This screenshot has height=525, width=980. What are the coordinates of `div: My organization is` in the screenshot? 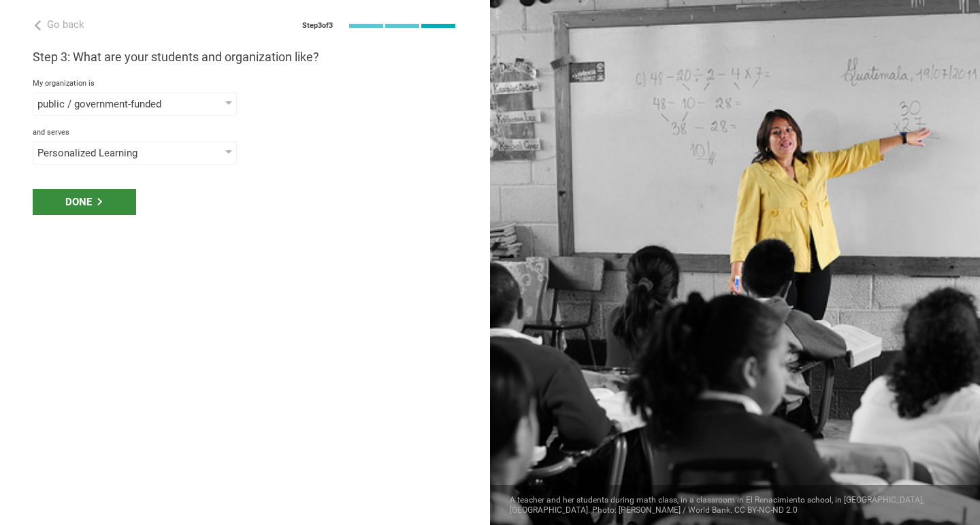 It's located at (245, 84).